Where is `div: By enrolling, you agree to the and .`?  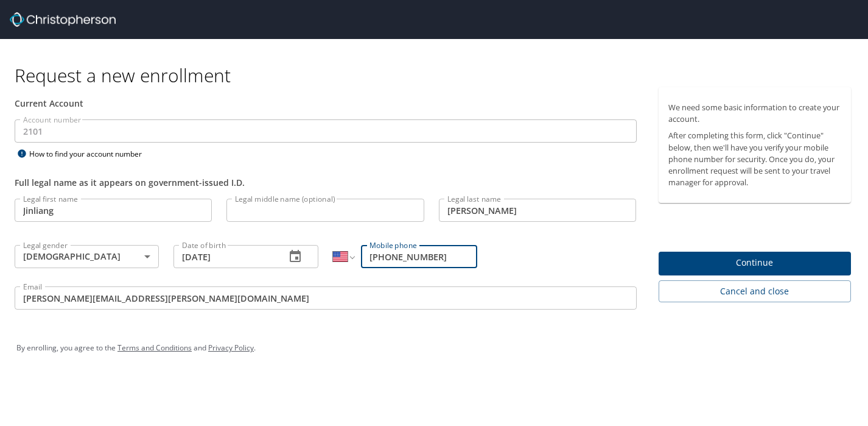
div: By enrolling, you agree to the and . is located at coordinates (434, 348).